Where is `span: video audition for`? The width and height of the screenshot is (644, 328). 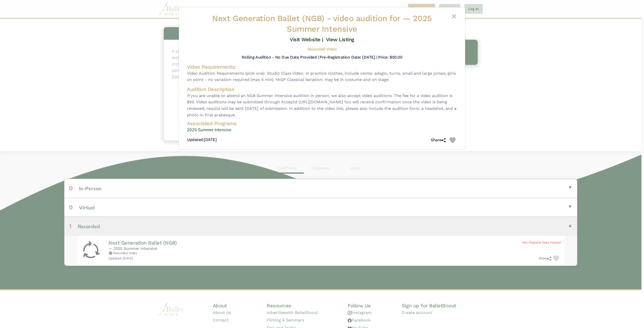 span: video audition for is located at coordinates (366, 18).